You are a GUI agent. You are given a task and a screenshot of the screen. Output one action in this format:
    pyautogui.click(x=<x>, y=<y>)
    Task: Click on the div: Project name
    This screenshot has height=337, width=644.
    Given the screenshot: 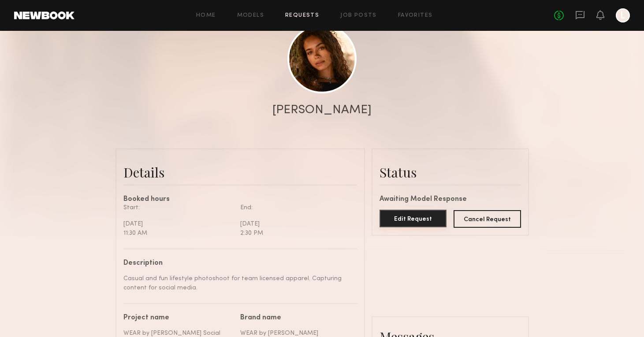 What is the action you would take?
    pyautogui.click(x=179, y=318)
    